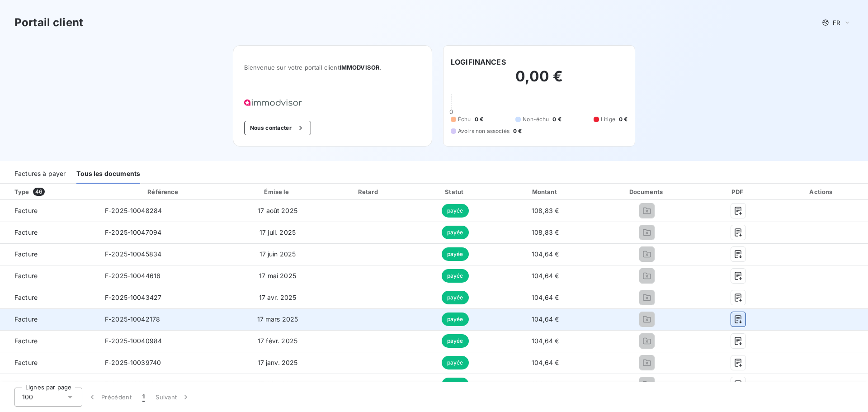  Describe the element at coordinates (277, 128) in the screenshot. I see `button: Nous contacter` at that location.